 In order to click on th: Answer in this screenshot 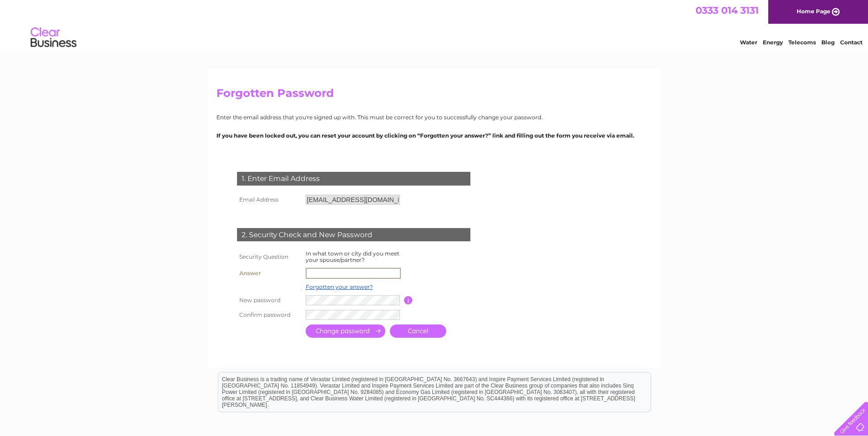, I will do `click(269, 273)`.